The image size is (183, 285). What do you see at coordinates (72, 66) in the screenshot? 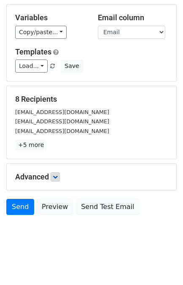
I see `button: Save` at bounding box center [72, 66].